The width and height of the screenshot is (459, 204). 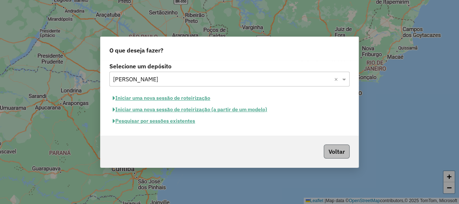 I want to click on span: O que deseja fazer?, so click(x=136, y=50).